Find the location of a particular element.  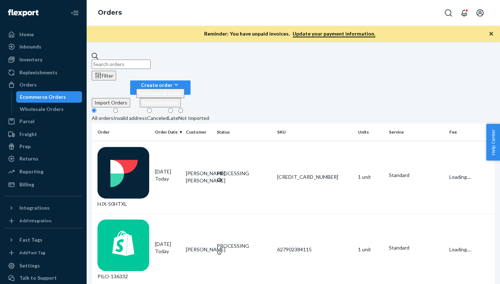

input: Canceled is located at coordinates (149, 110).